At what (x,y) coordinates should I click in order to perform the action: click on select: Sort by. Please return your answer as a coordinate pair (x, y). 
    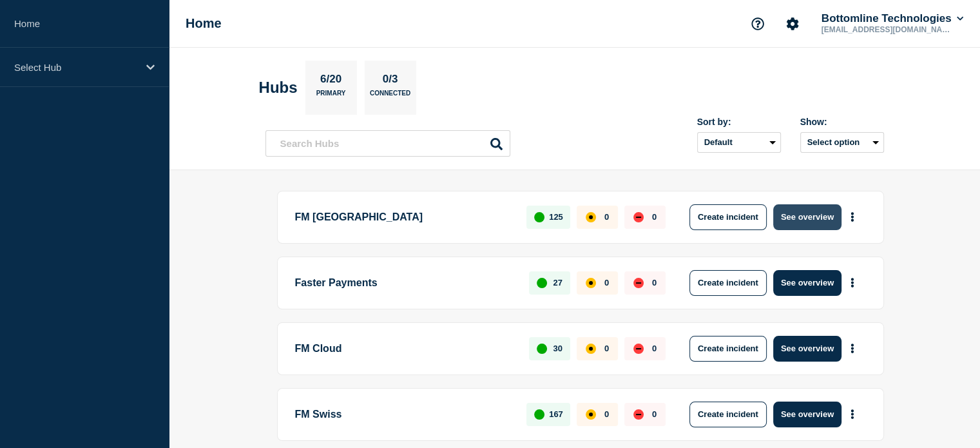
    Looking at the image, I should click on (739, 143).